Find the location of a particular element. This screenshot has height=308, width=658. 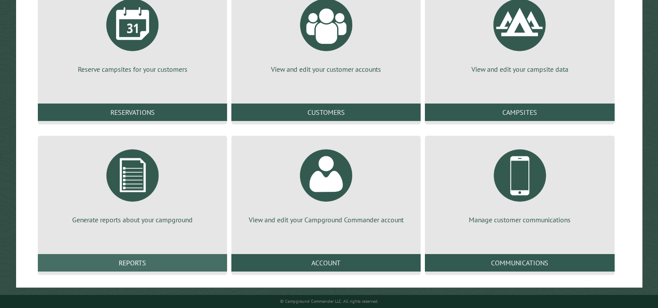

a: Account is located at coordinates (326, 263).